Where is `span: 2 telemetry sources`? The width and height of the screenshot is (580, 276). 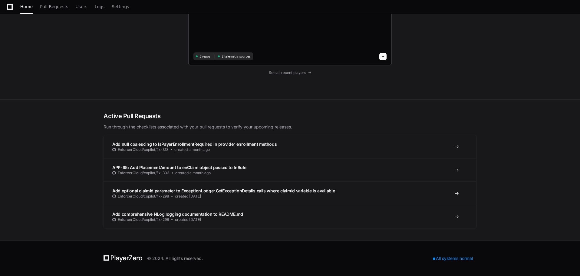 span: 2 telemetry sources is located at coordinates (236, 56).